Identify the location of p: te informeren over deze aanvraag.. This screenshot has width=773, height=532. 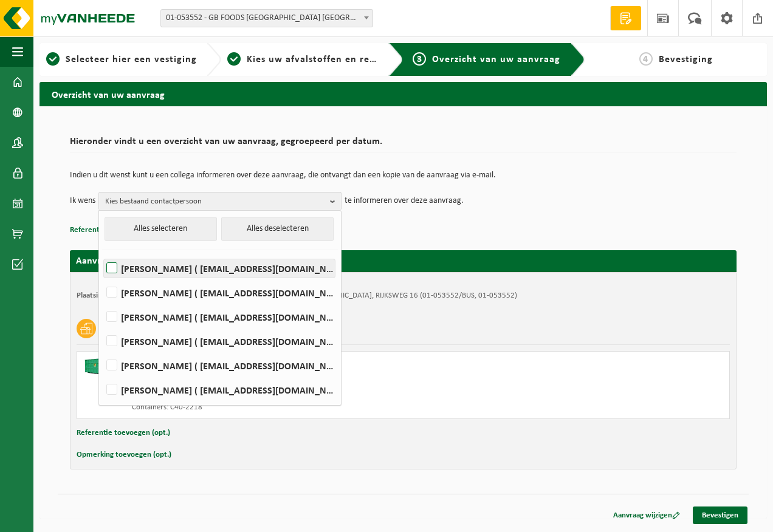
(404, 201).